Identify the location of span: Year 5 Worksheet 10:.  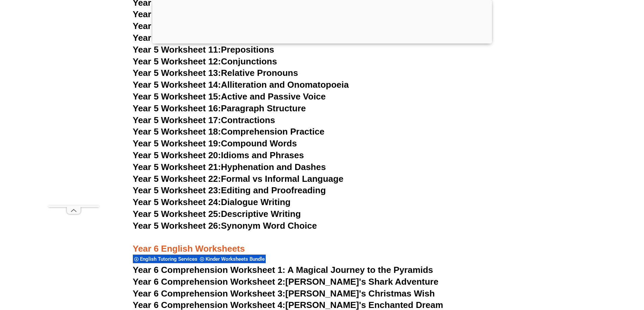
(177, 38).